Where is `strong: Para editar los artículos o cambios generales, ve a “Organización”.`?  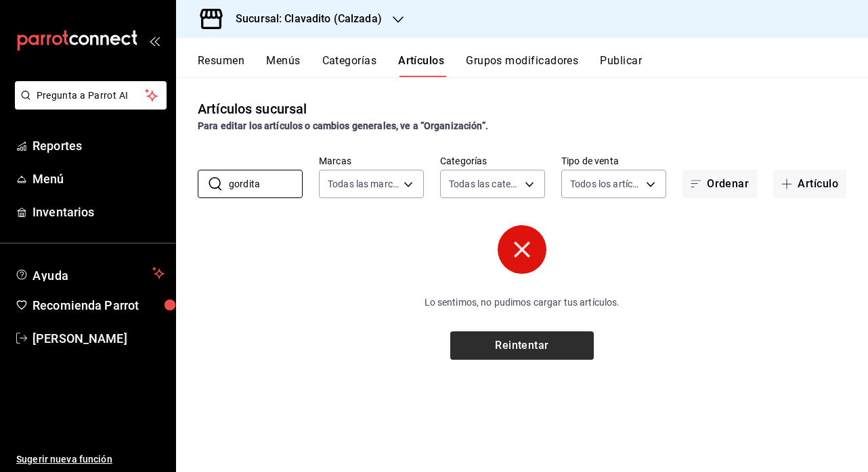 strong: Para editar los artículos o cambios generales, ve a “Organización”. is located at coordinates (343, 126).